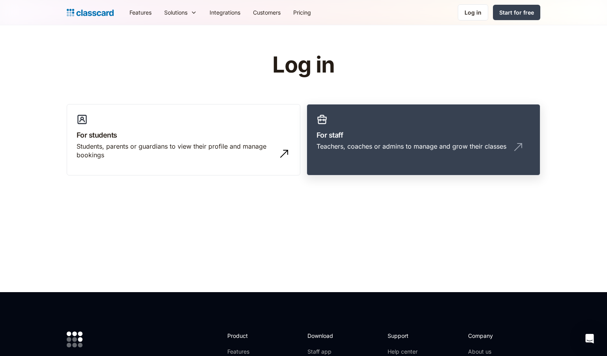 The width and height of the screenshot is (607, 356). I want to click on a: Customers, so click(267, 12).